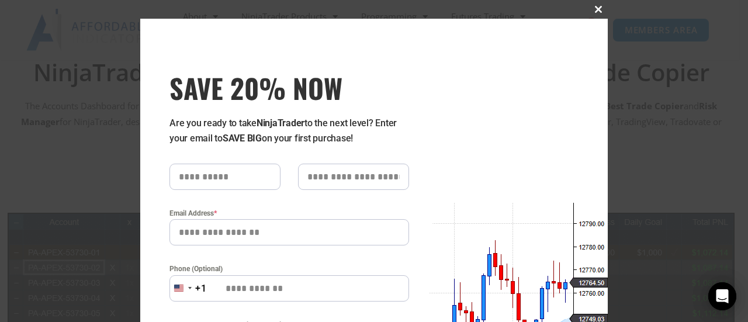  Describe the element at coordinates (289, 131) in the screenshot. I see `p: Are you ready to take to the next level? Enter your email to on your first purchase!` at that location.